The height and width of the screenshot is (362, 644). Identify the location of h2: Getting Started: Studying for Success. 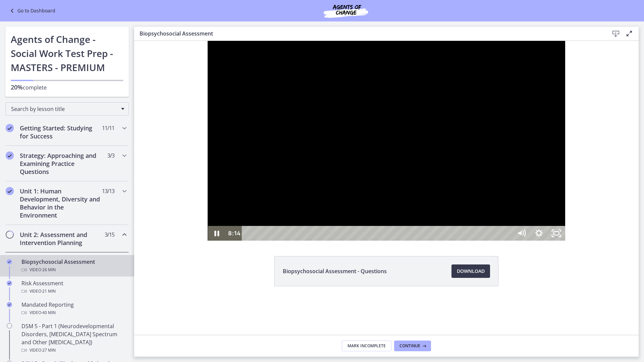
(60, 133).